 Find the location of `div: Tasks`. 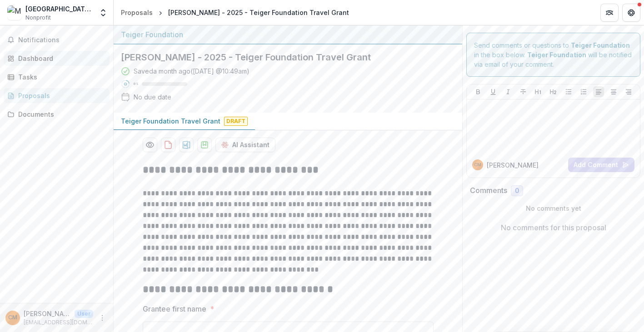

div: Tasks is located at coordinates (60, 77).